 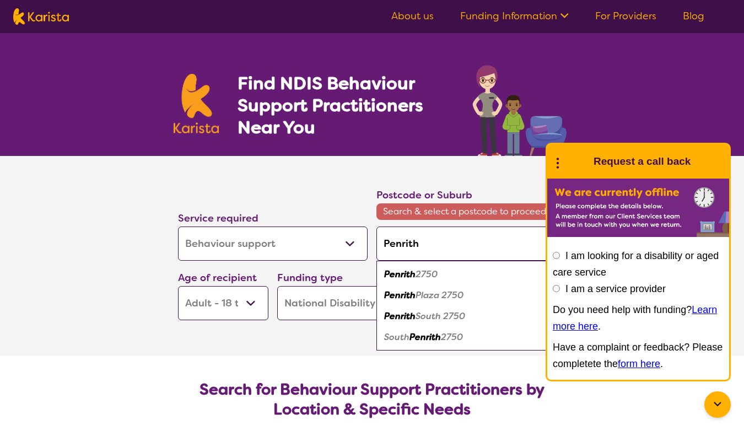 What do you see at coordinates (412, 16) in the screenshot?
I see `a: About us` at bounding box center [412, 16].